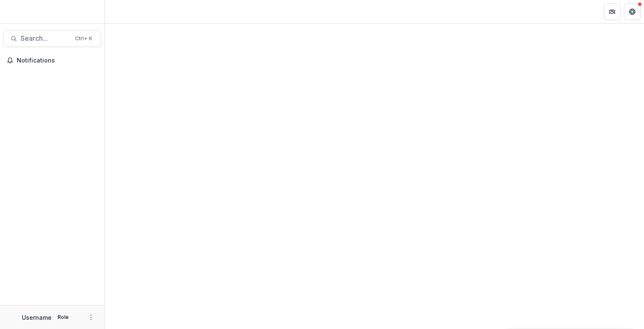 This screenshot has height=329, width=644. What do you see at coordinates (52, 39) in the screenshot?
I see `button: Search...` at bounding box center [52, 39].